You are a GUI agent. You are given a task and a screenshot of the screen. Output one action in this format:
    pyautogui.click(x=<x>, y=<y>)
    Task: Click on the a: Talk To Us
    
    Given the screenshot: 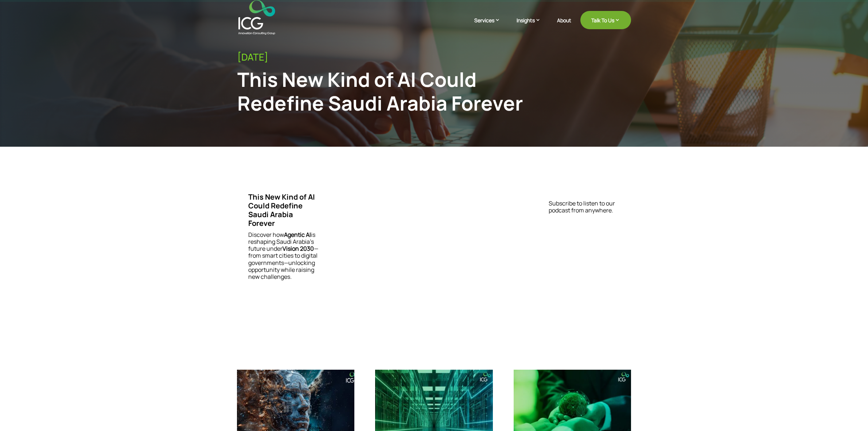 What is the action you would take?
    pyautogui.click(x=605, y=20)
    